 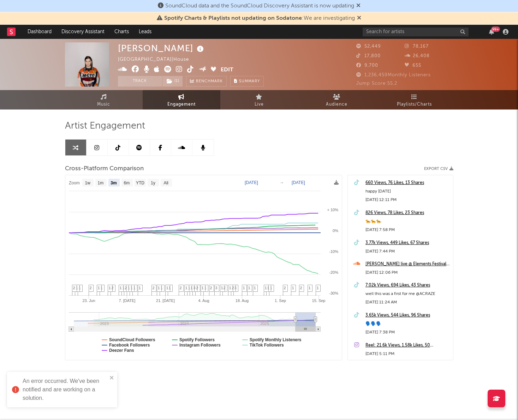 I want to click on text: Spotify Monthly Listeners, so click(x=275, y=339).